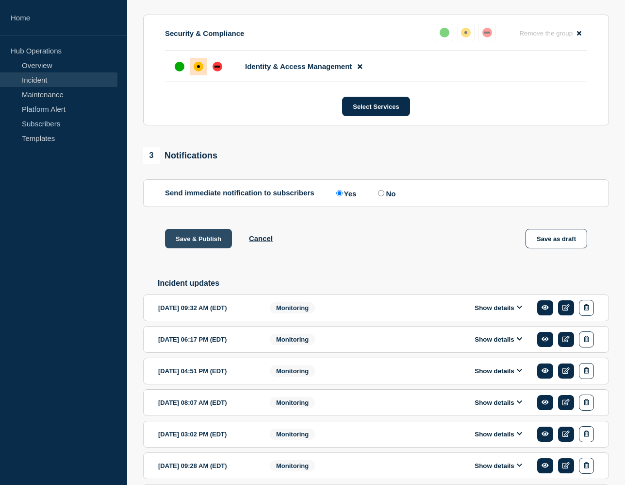 The image size is (625, 485). Describe the element at coordinates (557, 238) in the screenshot. I see `button: Save as draft` at that location.